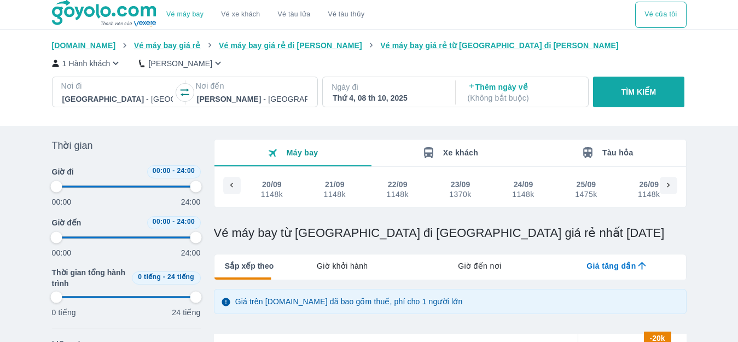 This screenshot has height=342, width=738. Describe the element at coordinates (167, 45) in the screenshot. I see `span: Vé máy bay giá rẻ` at that location.